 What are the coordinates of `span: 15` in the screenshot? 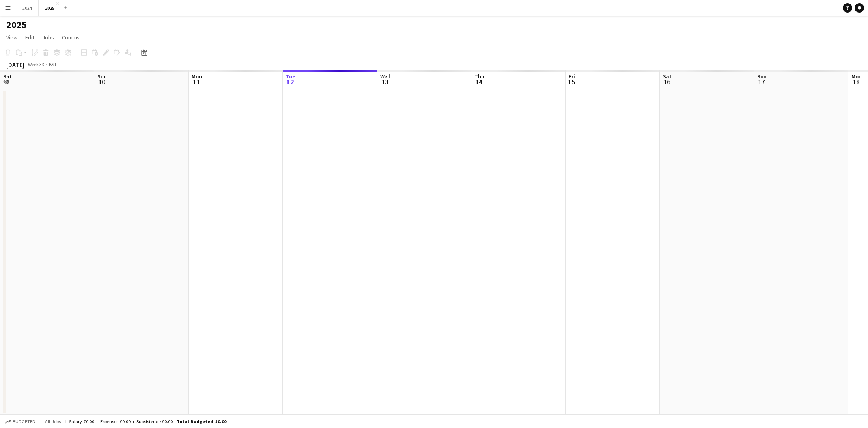 It's located at (571, 82).